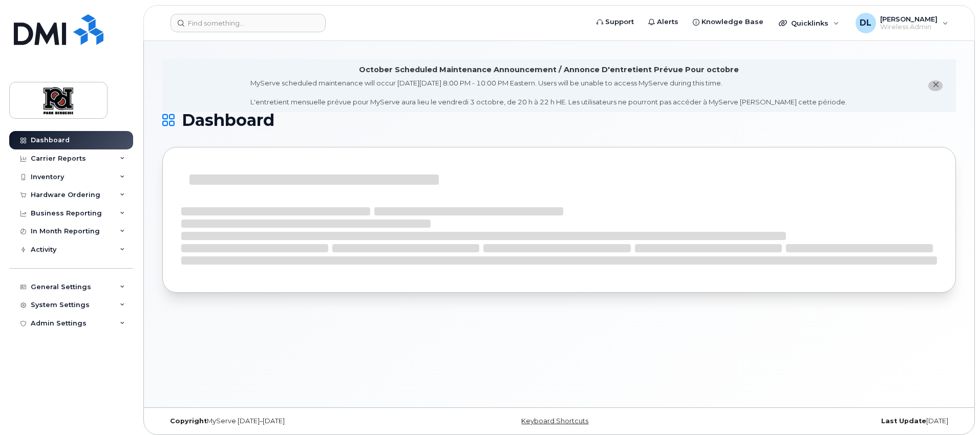  Describe the element at coordinates (904, 421) in the screenshot. I see `strong: Last Update` at that location.